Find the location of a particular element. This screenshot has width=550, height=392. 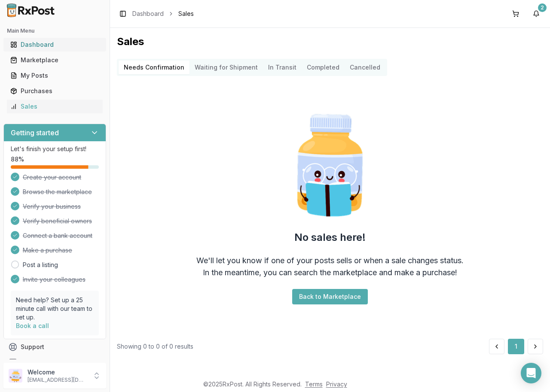

button: Back to Marketplace is located at coordinates (330, 296).